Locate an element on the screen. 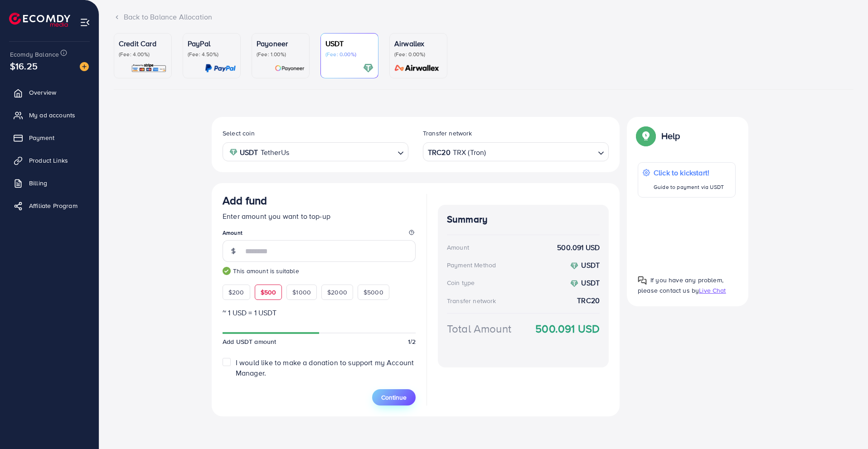 The width and height of the screenshot is (868, 449). span: Affiliate Program is located at coordinates (53, 206).